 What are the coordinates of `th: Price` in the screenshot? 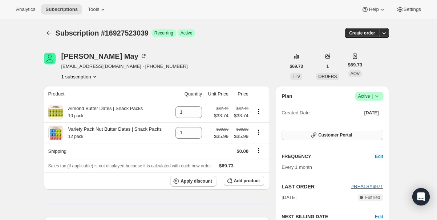 It's located at (240, 94).